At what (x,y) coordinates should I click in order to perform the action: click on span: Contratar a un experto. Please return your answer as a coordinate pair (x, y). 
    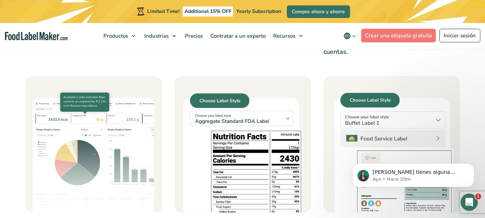
    Looking at the image, I should click on (237, 36).